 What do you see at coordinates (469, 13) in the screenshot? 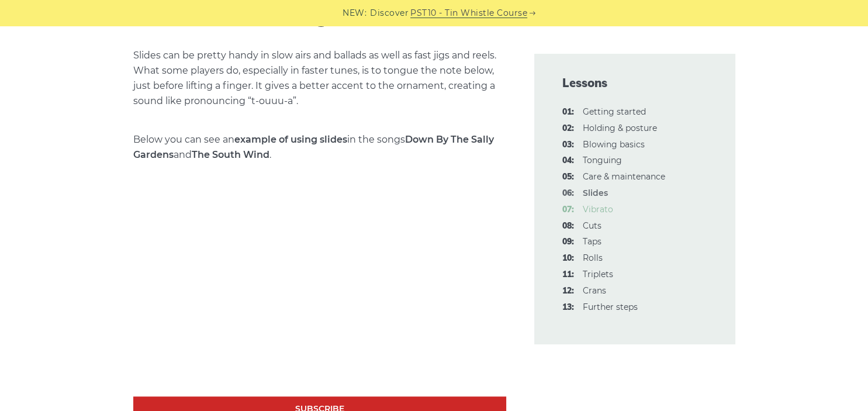
I see `a: PST10 - Tin Whistle Course` at bounding box center [469, 13].